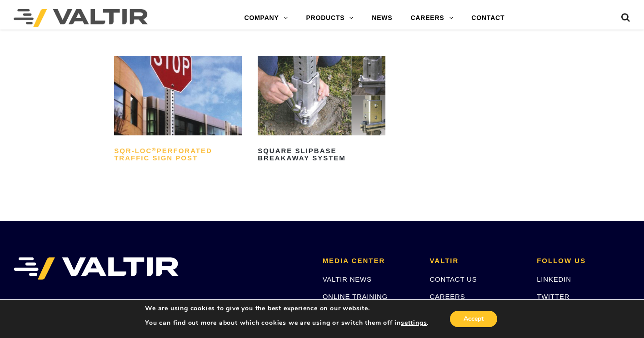 This screenshot has height=338, width=644. What do you see at coordinates (322, 154) in the screenshot?
I see `h2: Square Slipbase Breakaway System` at bounding box center [322, 154].